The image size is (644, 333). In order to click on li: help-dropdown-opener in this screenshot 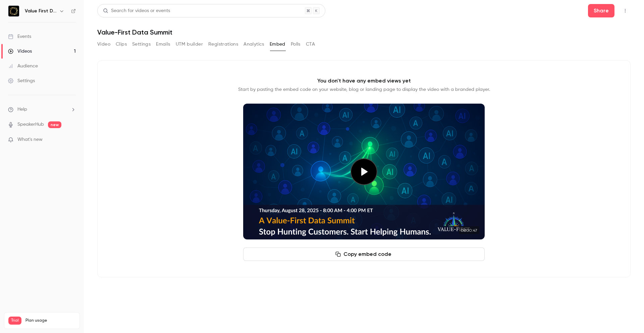, I will do `click(42, 109)`.